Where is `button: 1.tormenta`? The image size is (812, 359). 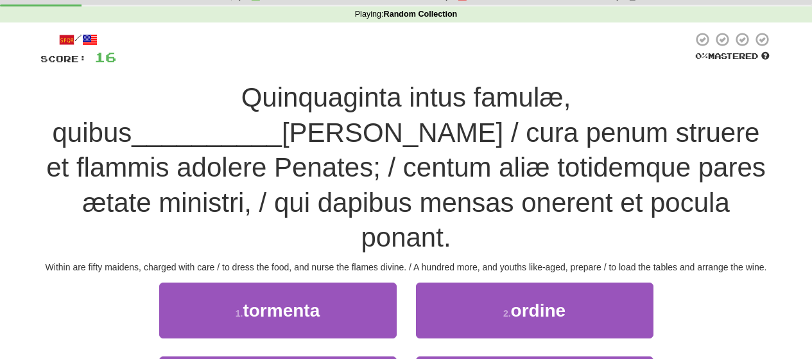
button: 1.tormenta is located at coordinates (278, 310).